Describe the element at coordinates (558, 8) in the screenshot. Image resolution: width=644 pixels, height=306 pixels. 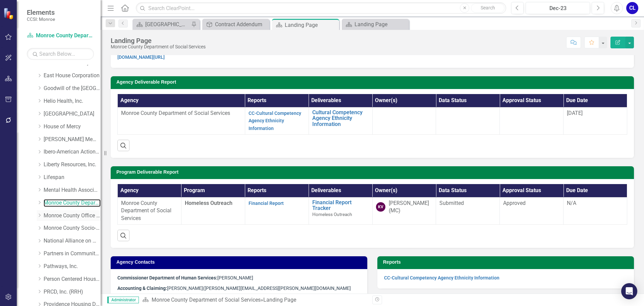
I see `div: Dec-23` at that location.